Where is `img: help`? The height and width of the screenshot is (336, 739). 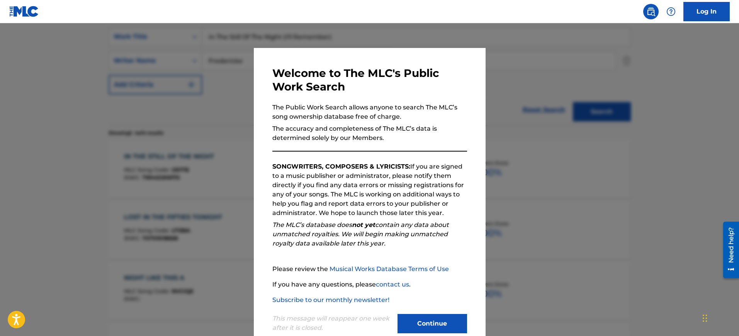
img: help is located at coordinates (671, 12).